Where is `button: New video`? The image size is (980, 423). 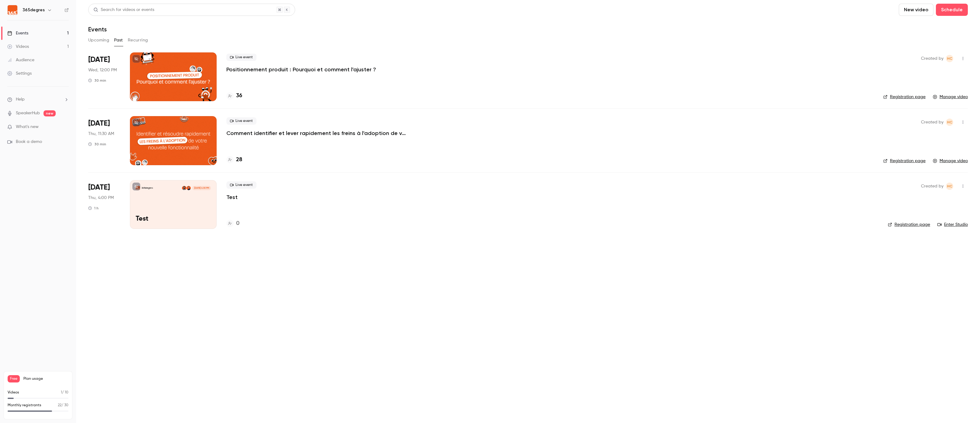
button: New video is located at coordinates (916, 10).